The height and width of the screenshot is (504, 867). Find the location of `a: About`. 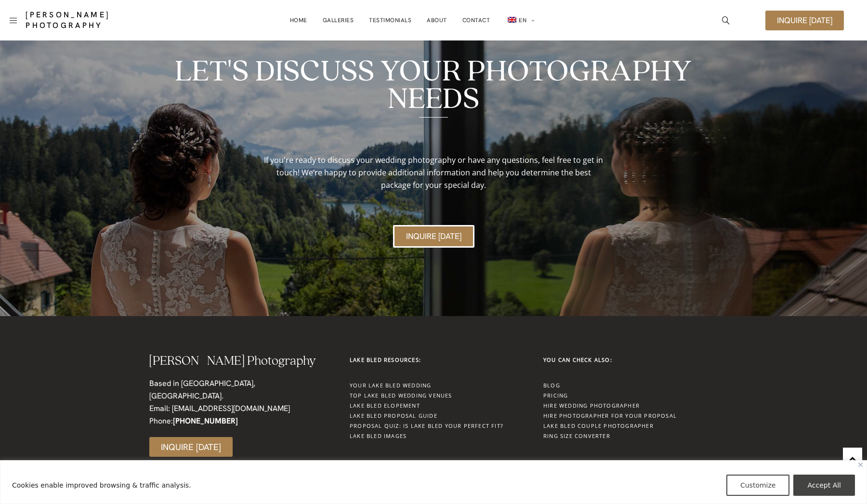

a: About is located at coordinates (437, 20).